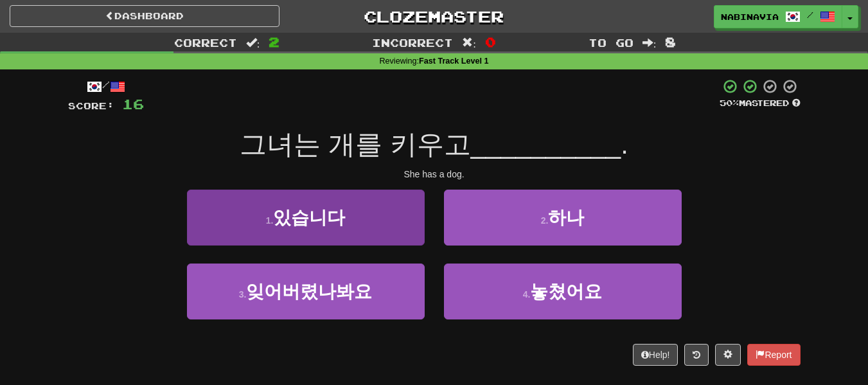  What do you see at coordinates (133, 103) in the screenshot?
I see `span: 16` at bounding box center [133, 103].